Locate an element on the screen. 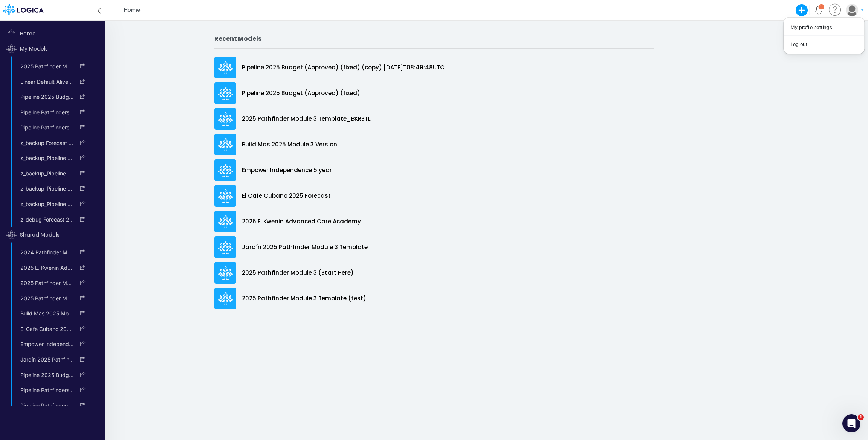 The image size is (868, 440). a: Pipeline Pathfinders Mini Module 2.5 (new) is located at coordinates (45, 390).